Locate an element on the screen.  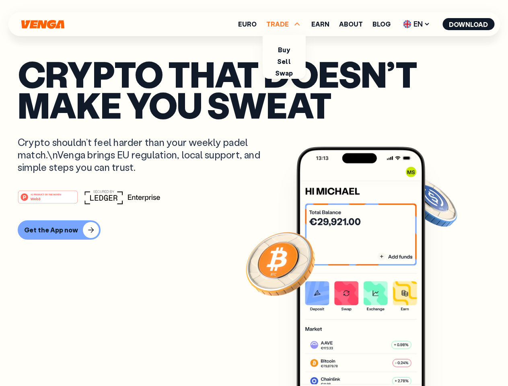
p: Crypto shouldn’t feel harder than your weekly padel match.\nVenga brings EU regulation, local sup... is located at coordinates (145, 155).